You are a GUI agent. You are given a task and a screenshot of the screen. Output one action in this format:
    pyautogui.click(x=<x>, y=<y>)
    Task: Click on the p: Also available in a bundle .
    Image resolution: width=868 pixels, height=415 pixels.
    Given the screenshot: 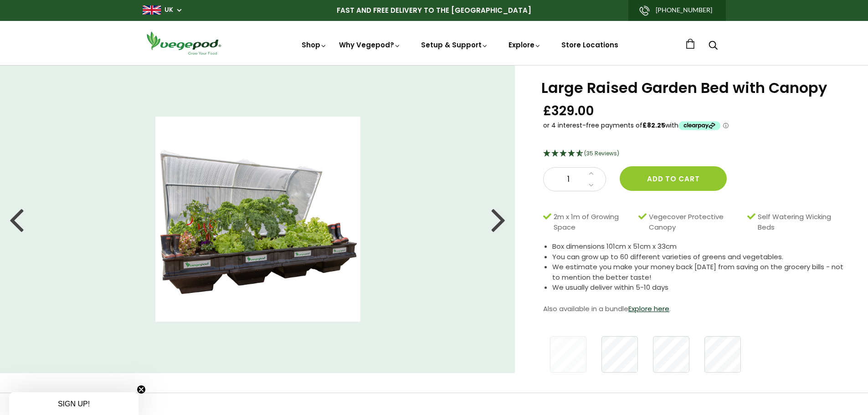 What is the action you would take?
    pyautogui.click(x=694, y=309)
    